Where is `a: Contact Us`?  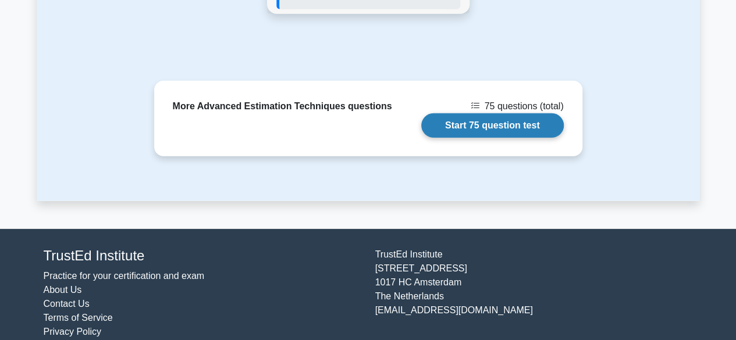 a: Contact Us is located at coordinates (66, 304).